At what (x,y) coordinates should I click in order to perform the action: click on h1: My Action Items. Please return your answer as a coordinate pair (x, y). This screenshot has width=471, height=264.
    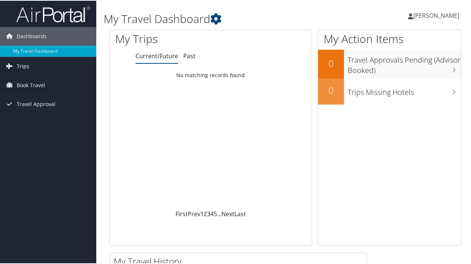
    Looking at the image, I should click on (389, 38).